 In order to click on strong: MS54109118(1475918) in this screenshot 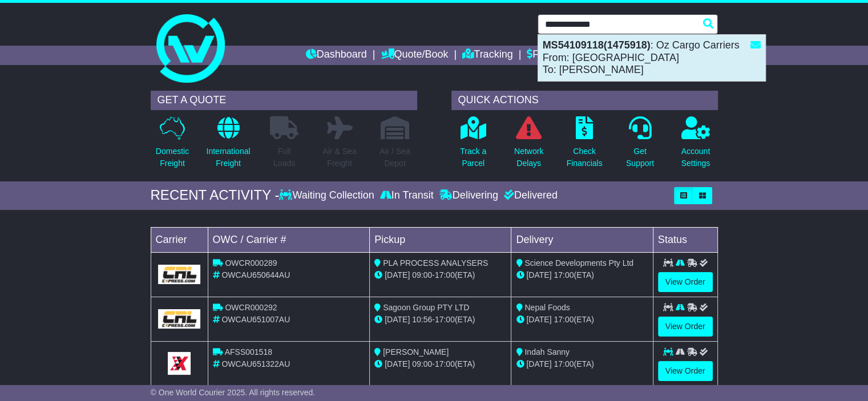, I will do `click(596, 45)`.